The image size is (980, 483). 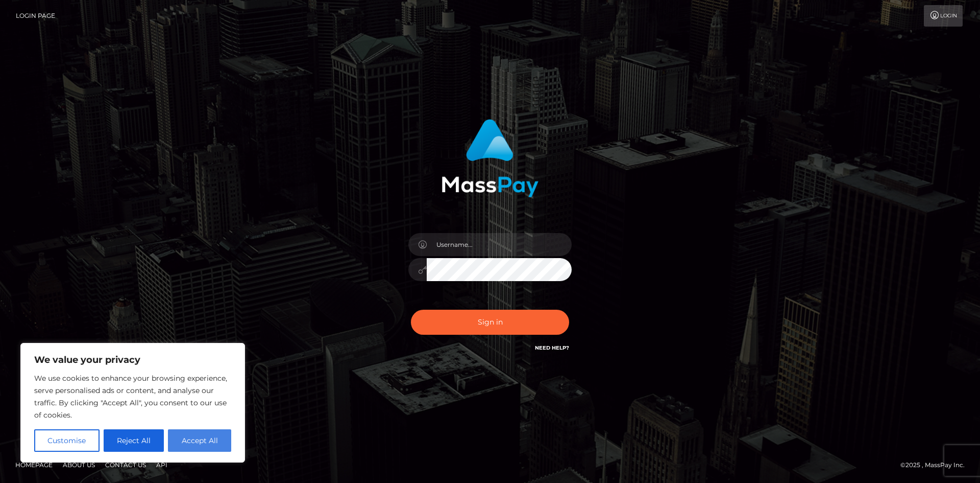 I want to click on a: Contact Us, so click(x=125, y=465).